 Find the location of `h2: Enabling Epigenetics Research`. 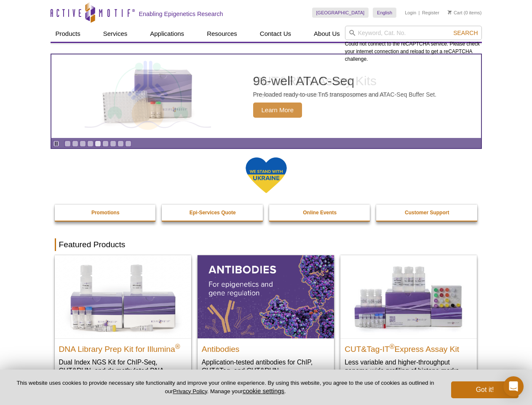

h2: Enabling Epigenetics Research is located at coordinates (181, 14).